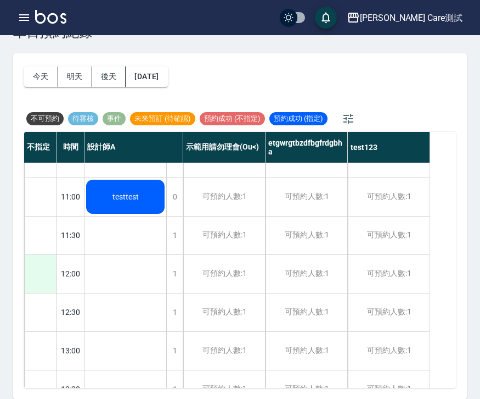  What do you see at coordinates (71, 147) in the screenshot?
I see `div: 時間` at bounding box center [71, 147].